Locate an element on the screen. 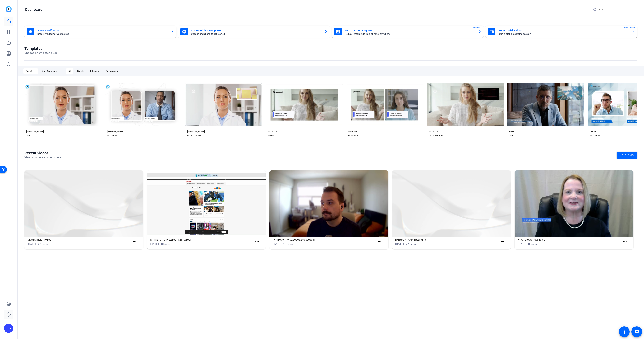 The height and width of the screenshot is (339, 644). img: IV_48670_1749228521128_screen is located at coordinates (207, 204).